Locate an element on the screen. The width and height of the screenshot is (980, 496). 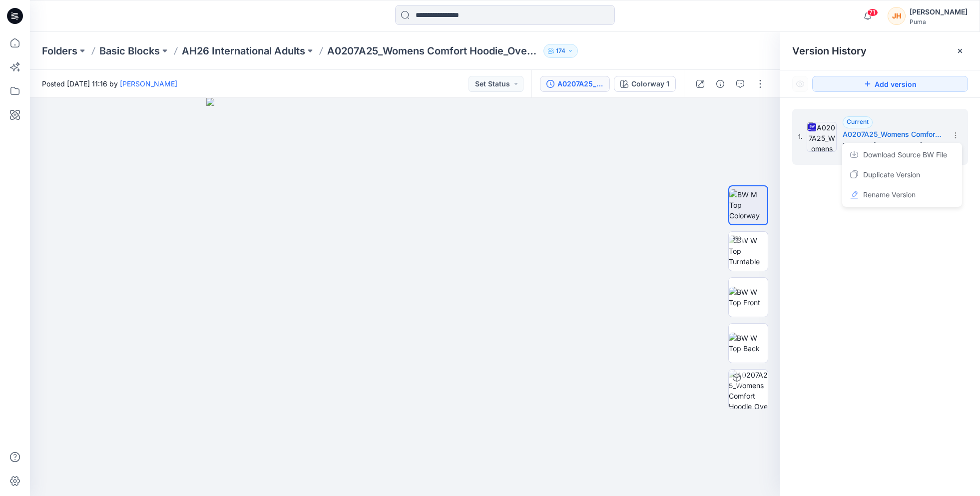
span: Rename Version is located at coordinates (889, 195).